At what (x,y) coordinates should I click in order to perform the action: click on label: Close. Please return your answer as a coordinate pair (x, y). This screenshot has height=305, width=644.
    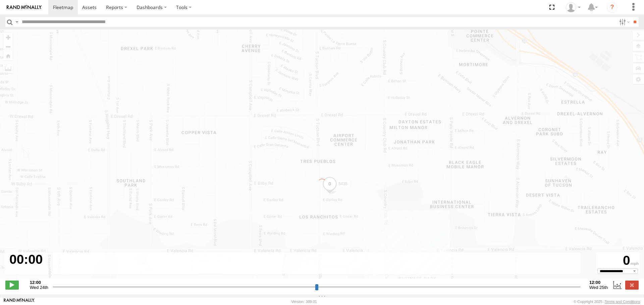
    Looking at the image, I should click on (632, 286).